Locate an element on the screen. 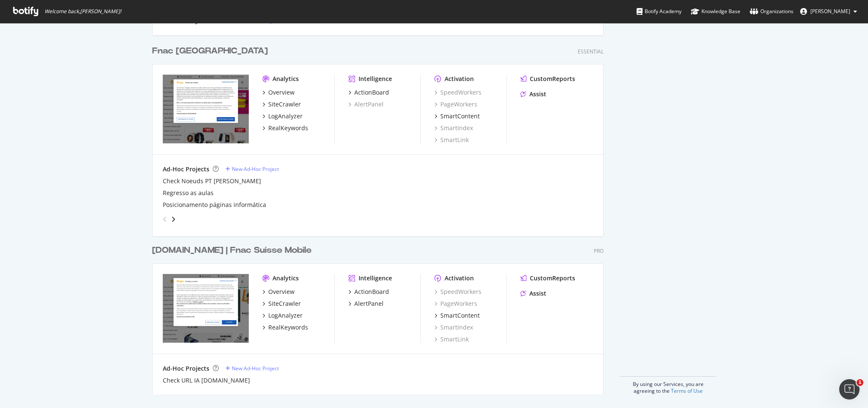  img: www.fnac.pt is located at coordinates (205, 109).